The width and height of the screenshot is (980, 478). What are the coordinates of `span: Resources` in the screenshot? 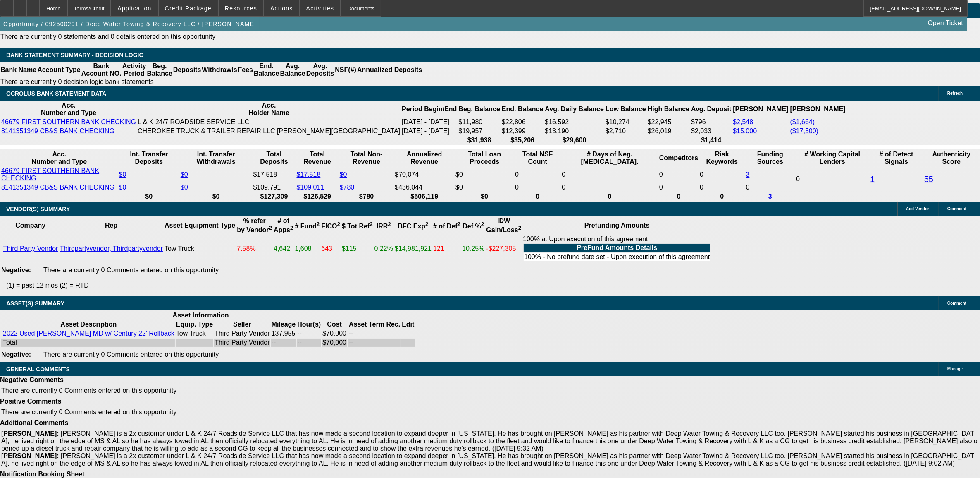 It's located at (241, 8).